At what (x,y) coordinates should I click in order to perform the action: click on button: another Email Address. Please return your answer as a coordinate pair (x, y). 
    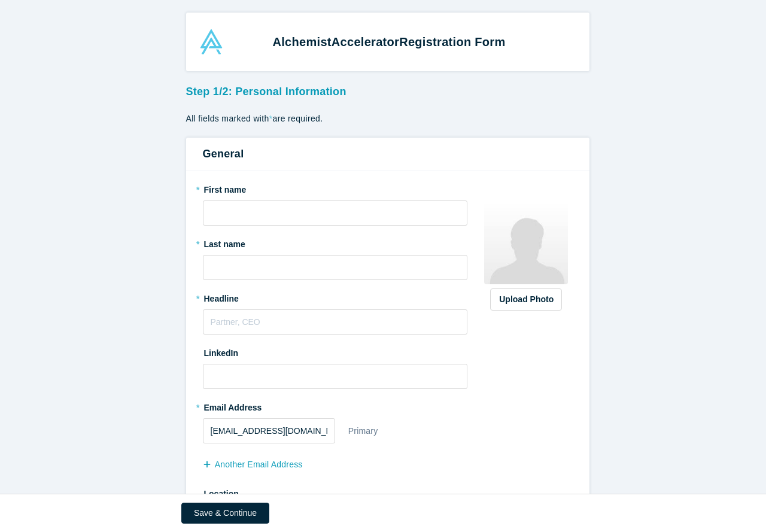
    Looking at the image, I should click on (259, 465).